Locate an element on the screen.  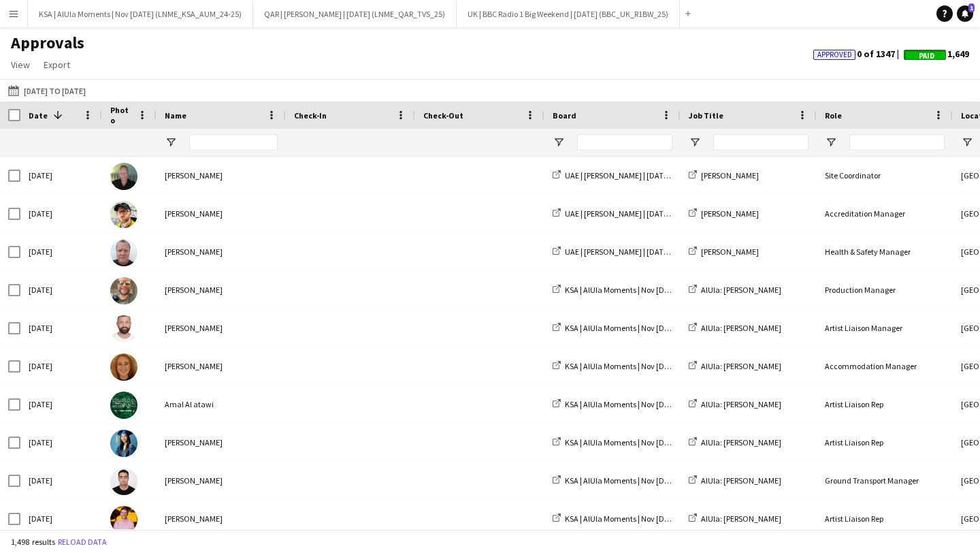
div: Amal Al atawi is located at coordinates (221, 404).